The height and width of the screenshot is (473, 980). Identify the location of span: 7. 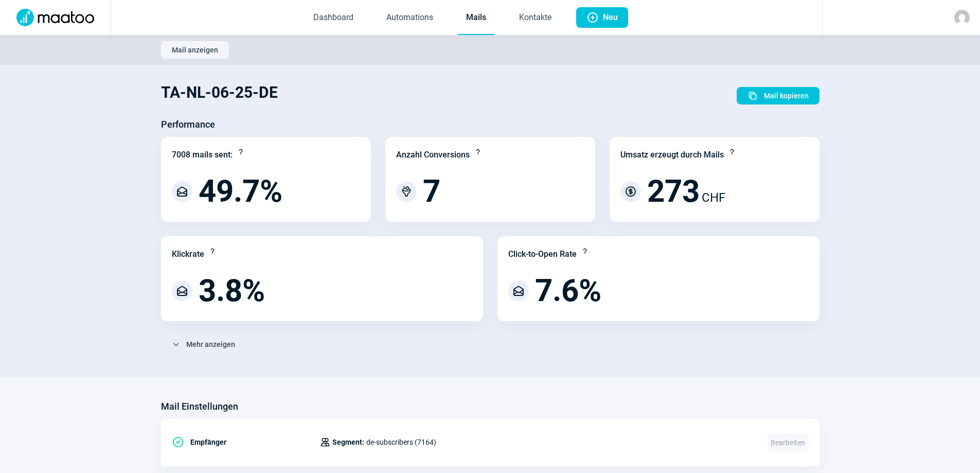
(431, 192).